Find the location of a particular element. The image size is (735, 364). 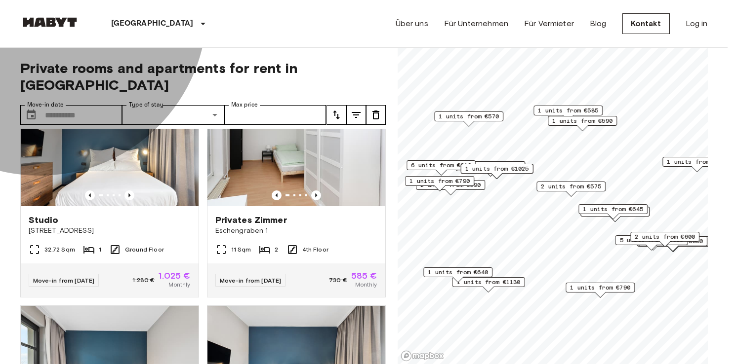

span: 1 units from €640 is located at coordinates (458, 273).